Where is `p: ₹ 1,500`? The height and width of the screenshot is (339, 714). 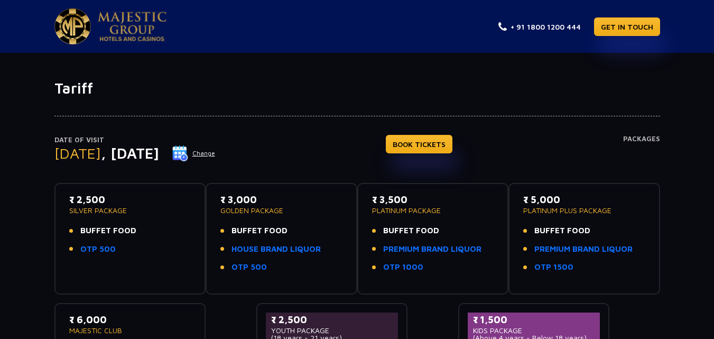 p: ₹ 1,500 is located at coordinates (534, 319).